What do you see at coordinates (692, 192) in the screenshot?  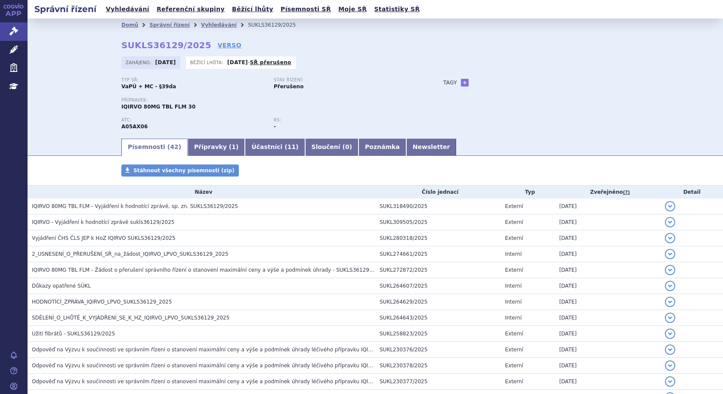 I see `th: Detail` at bounding box center [692, 192].